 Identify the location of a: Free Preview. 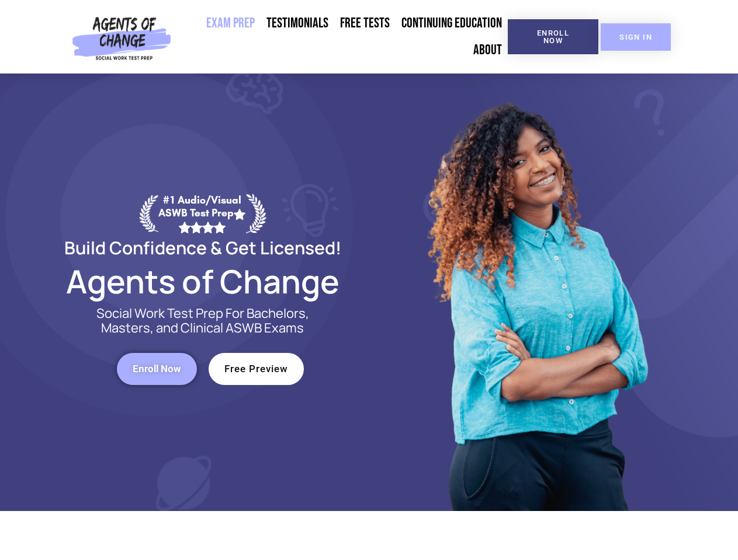
(256, 369).